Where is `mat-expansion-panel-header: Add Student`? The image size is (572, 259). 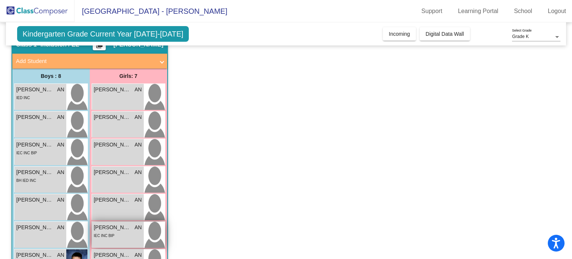 mat-expansion-panel-header: Add Student is located at coordinates (90, 61).